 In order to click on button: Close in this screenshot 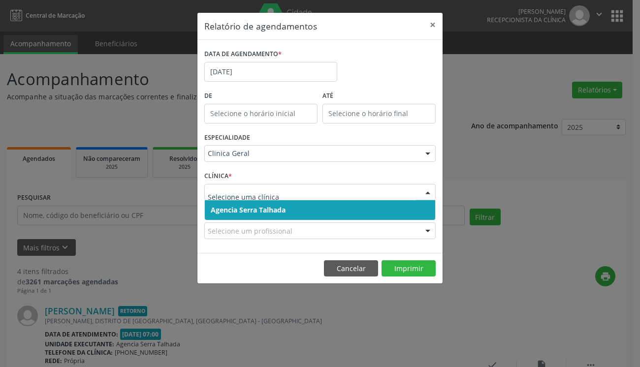, I will do `click(433, 25)`.